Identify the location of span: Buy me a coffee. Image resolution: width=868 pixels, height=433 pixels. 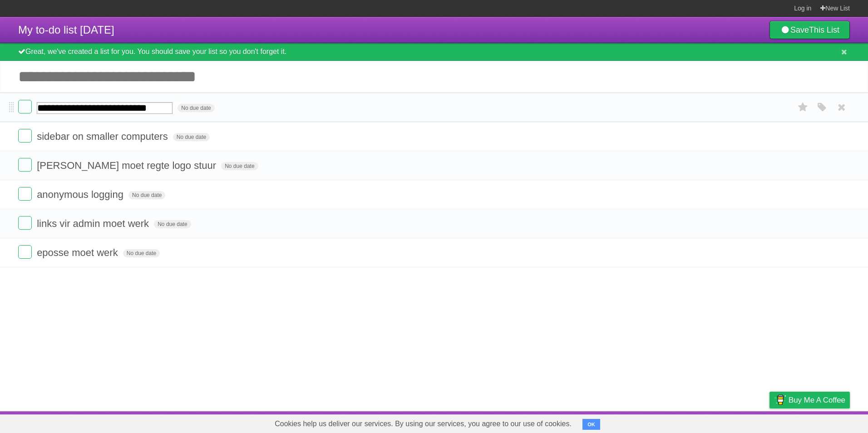
(817, 400).